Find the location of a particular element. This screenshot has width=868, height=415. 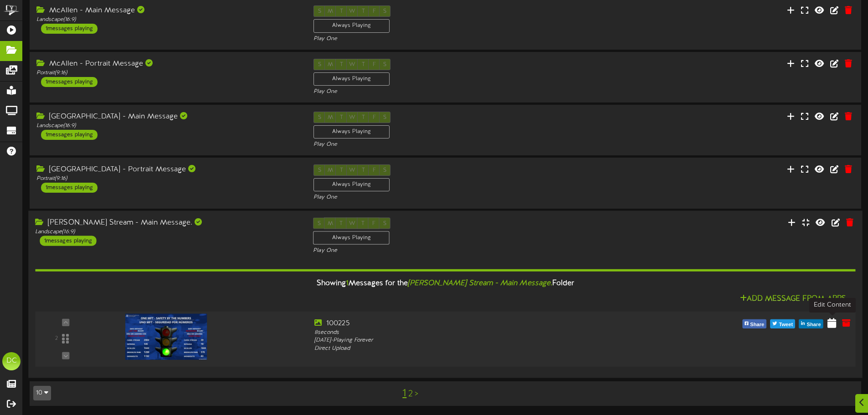

div: Showing Messages for the Folder is located at coordinates (445, 283).